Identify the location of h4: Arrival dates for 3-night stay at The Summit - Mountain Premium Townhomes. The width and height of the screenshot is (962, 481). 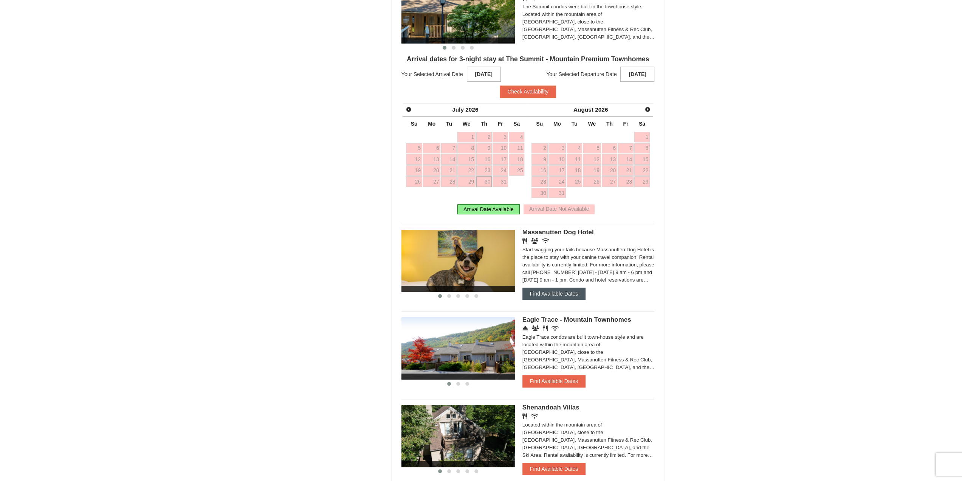
(528, 59).